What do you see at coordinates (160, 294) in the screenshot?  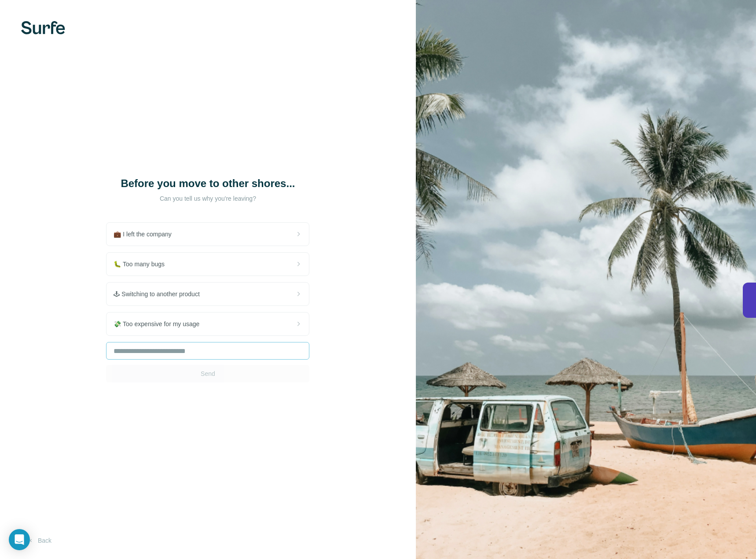 I see `span: 🕹 Switching to another product` at bounding box center [160, 294].